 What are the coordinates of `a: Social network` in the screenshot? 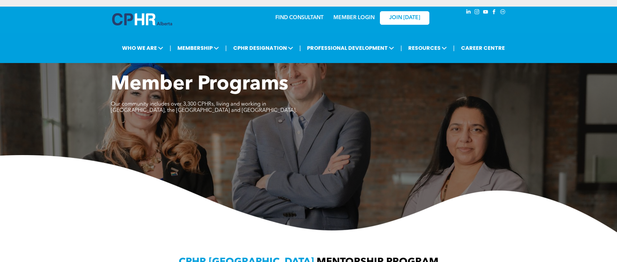 It's located at (503, 13).